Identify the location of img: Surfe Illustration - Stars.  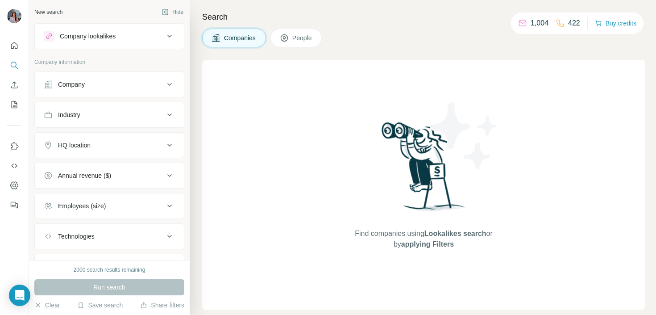
(464, 136).